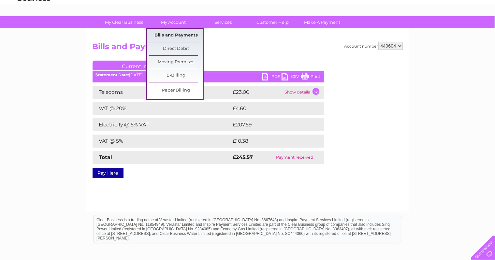  Describe the element at coordinates (272, 77) in the screenshot. I see `a: PDF` at that location.